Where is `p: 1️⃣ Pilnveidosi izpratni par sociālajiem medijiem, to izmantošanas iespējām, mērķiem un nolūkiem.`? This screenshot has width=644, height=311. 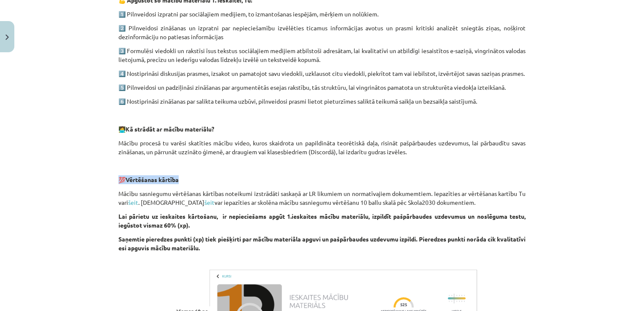 p: 1️⃣ Pilnveidosi izpratni par sociālajiem medijiem, to izmantošanas iespējām, mērķiem un nolūkiem. is located at coordinates (322, 14).